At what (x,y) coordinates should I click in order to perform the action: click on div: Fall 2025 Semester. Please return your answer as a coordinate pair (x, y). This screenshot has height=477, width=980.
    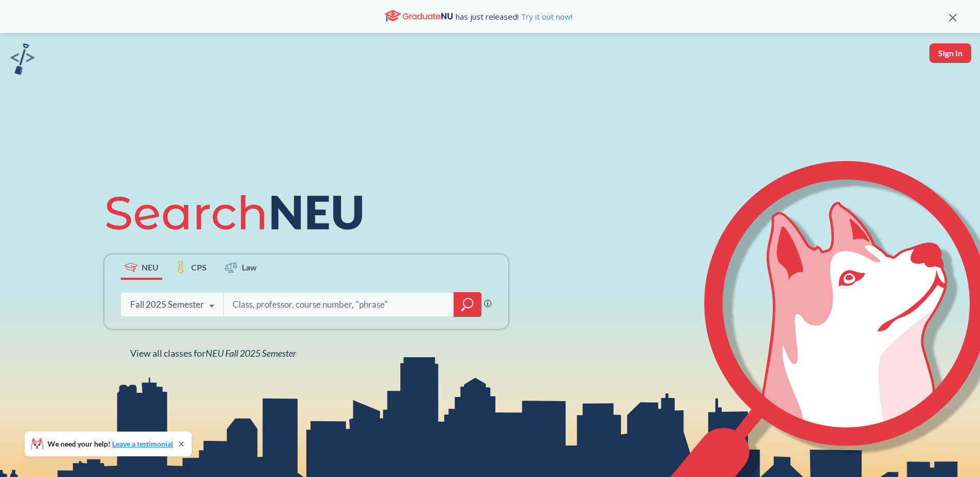
    Looking at the image, I should click on (167, 305).